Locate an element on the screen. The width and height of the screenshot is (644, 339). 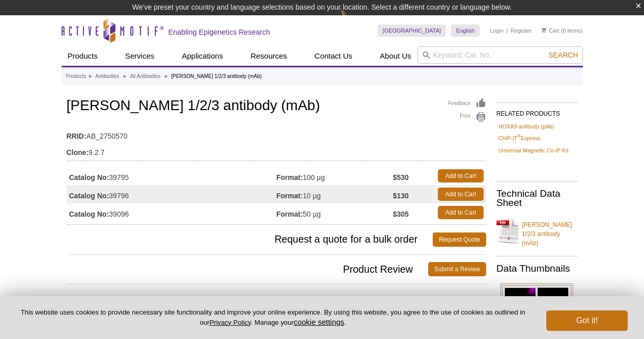
button: Got it! is located at coordinates (587, 320).